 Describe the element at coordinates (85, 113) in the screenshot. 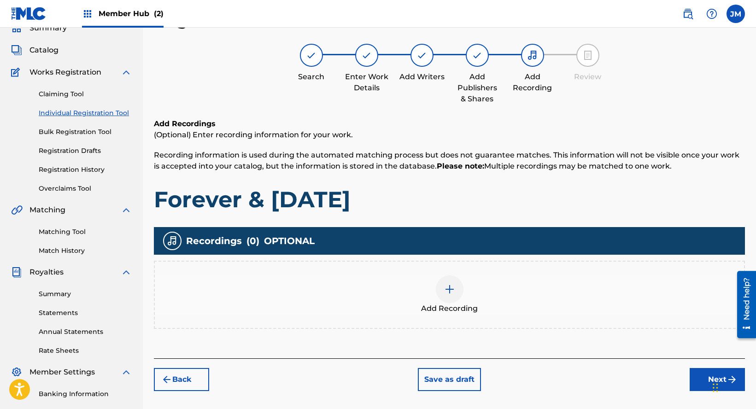

I see `a: Individual Registration Tool` at that location.